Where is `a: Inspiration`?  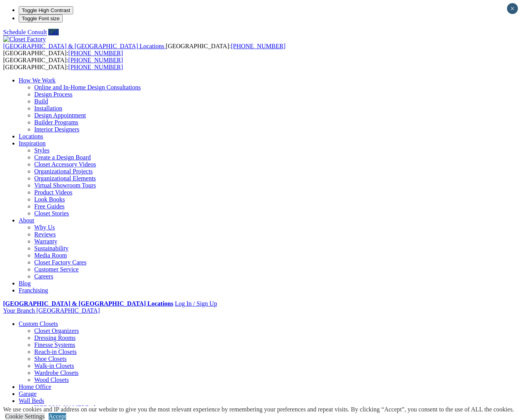 a: Inspiration is located at coordinates (32, 143).